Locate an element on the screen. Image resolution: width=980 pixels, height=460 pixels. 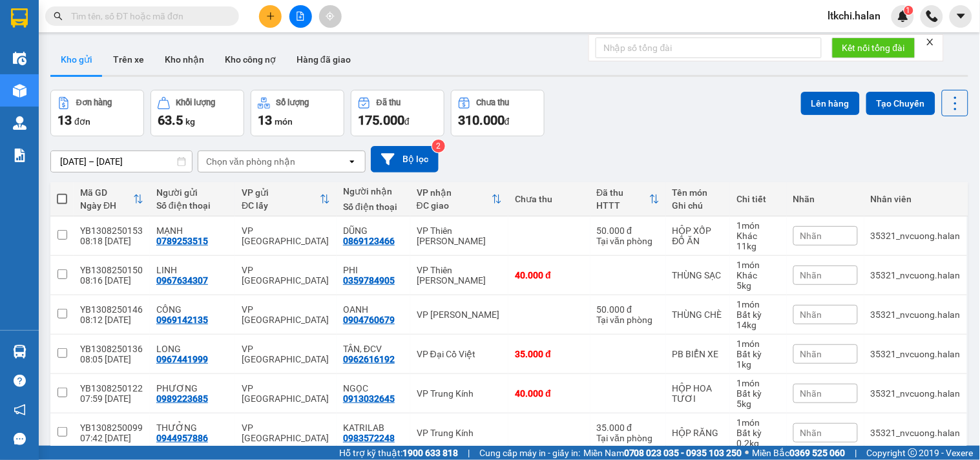
div: YB1308250122 is located at coordinates (112, 388).